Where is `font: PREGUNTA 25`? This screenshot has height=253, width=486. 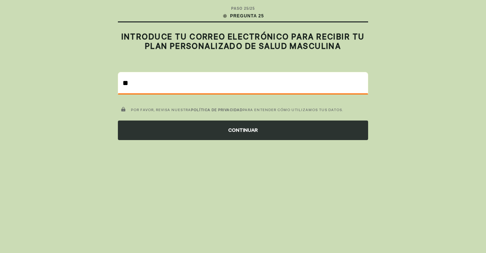 font: PREGUNTA 25 is located at coordinates (247, 16).